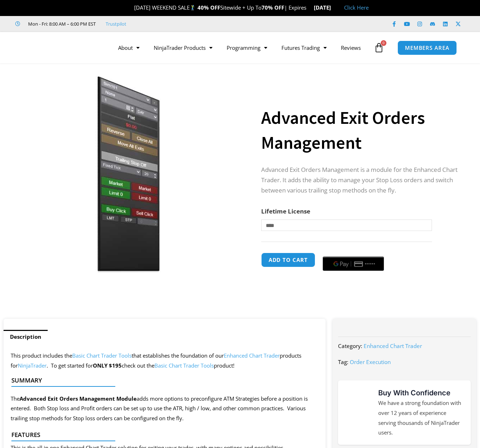  Describe the element at coordinates (32, 365) in the screenshot. I see `a: NinjaTrader` at that location.